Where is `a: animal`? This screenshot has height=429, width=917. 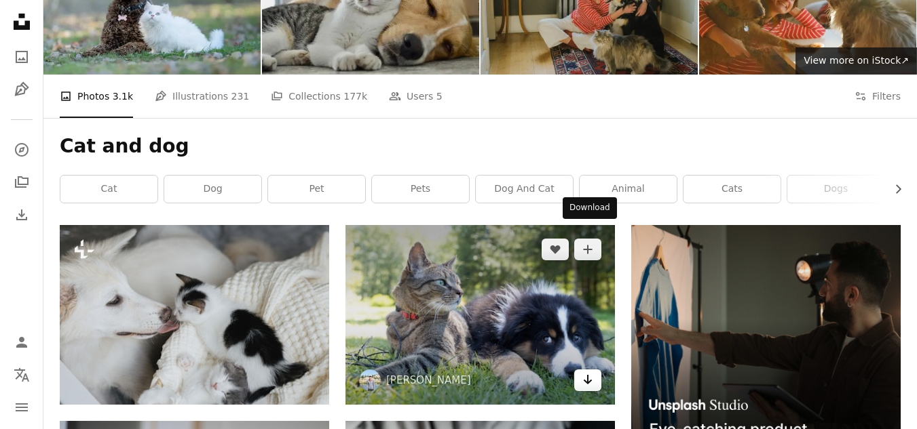
a: animal is located at coordinates (628, 189).